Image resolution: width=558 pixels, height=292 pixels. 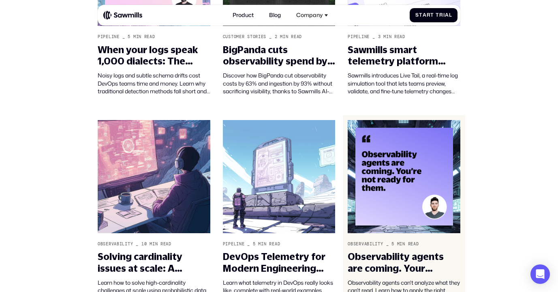 What do you see at coordinates (279, 55) in the screenshot?
I see `div: BigPanda cuts observability spend by over 60% and ingestion by 93%` at bounding box center [279, 55].